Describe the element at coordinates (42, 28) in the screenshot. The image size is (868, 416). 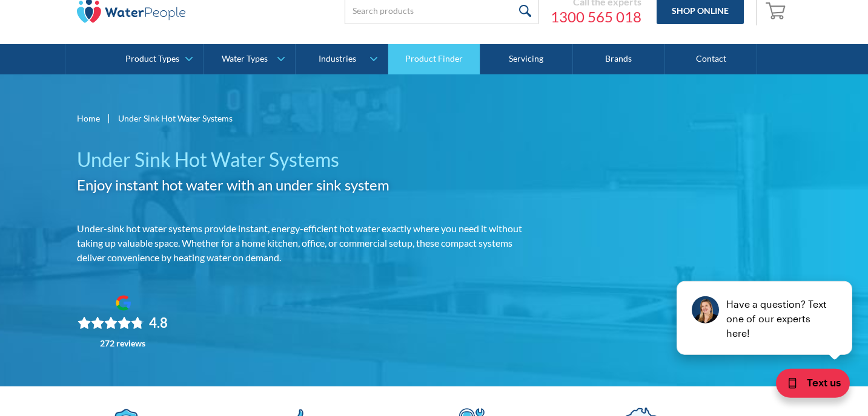
I see `button: Select to open the chat widget` at that location.